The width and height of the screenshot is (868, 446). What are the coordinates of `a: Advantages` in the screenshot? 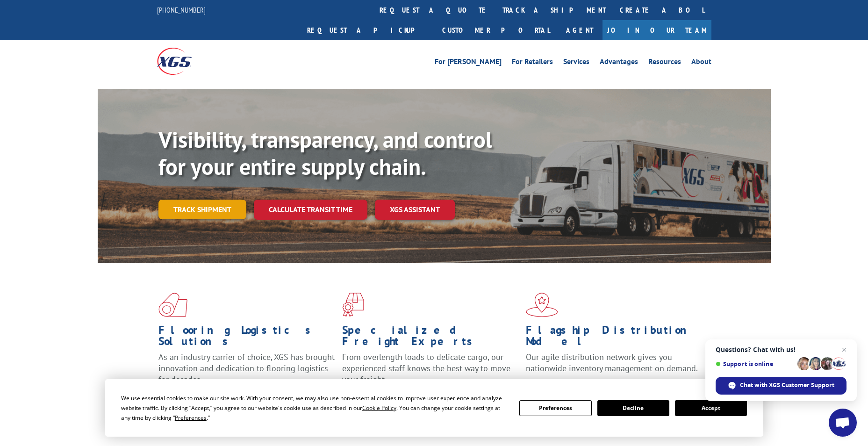 It's located at (619, 63).